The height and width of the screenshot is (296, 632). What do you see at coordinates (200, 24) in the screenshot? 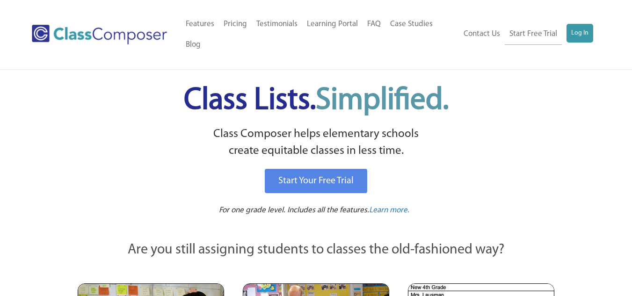
I see `a: Features` at bounding box center [200, 24].